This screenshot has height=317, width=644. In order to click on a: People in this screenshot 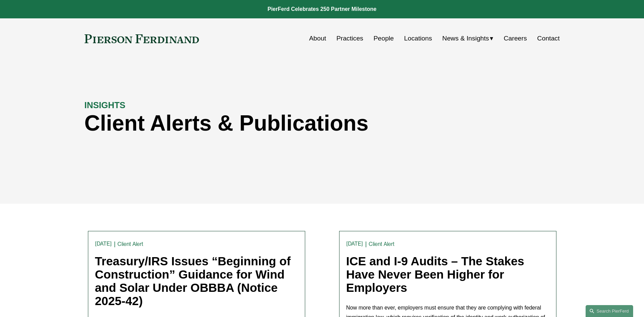, I will do `click(384, 39)`.